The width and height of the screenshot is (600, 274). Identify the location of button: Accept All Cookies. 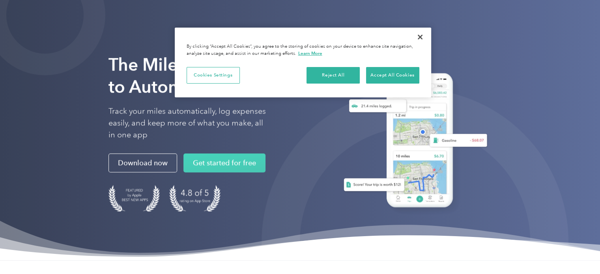
(392, 75).